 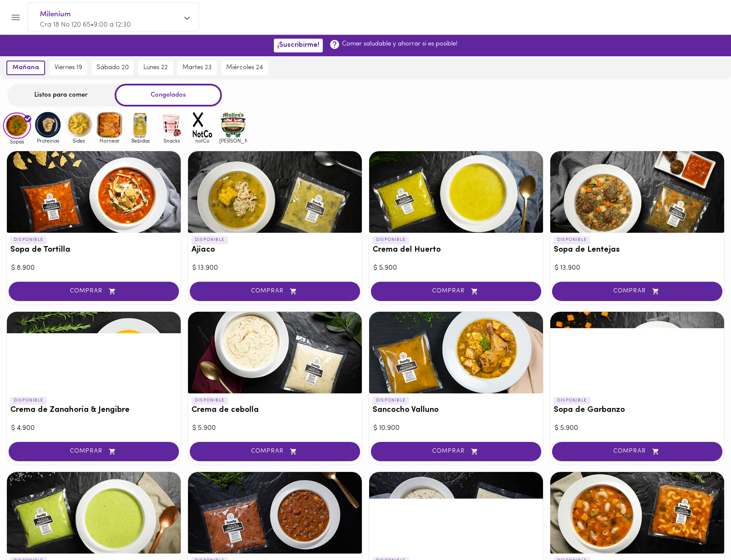 What do you see at coordinates (455, 192) in the screenshot?
I see `div: Crema del Huerto` at bounding box center [455, 192].